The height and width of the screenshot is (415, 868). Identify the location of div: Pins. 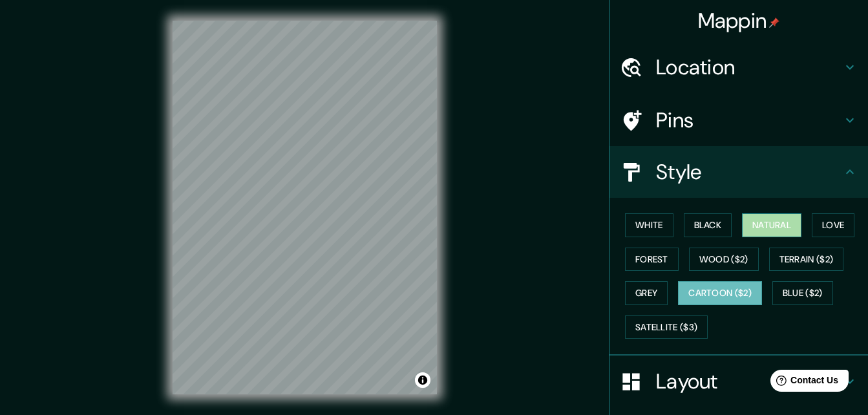
(739, 121).